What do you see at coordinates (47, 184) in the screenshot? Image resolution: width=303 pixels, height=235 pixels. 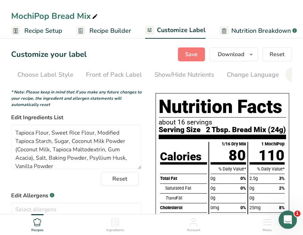 I see `button: Start recording` at bounding box center [47, 184].